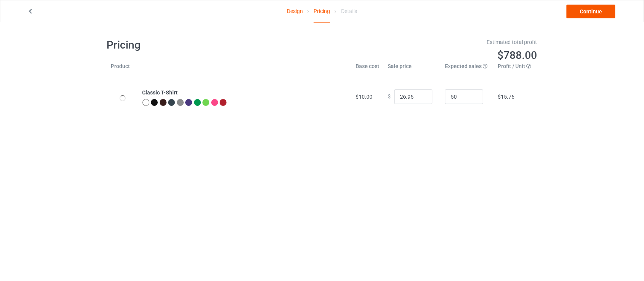 This screenshot has height=281, width=644. What do you see at coordinates (181, 102) in the screenshot?
I see `img: heather_texture.png` at bounding box center [181, 102].